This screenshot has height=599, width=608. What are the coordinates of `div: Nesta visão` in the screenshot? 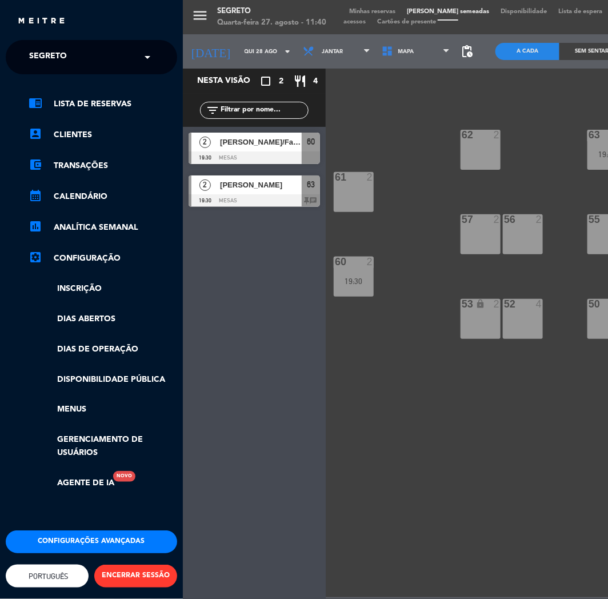 It's located at (227, 81).